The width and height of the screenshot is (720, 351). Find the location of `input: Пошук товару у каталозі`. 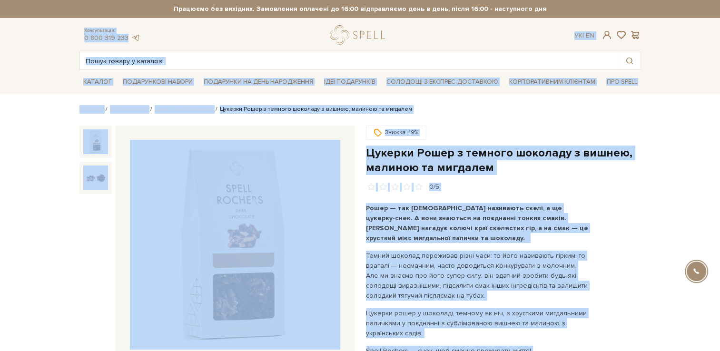

input: Пошук товару у каталозі is located at coordinates (349, 61).